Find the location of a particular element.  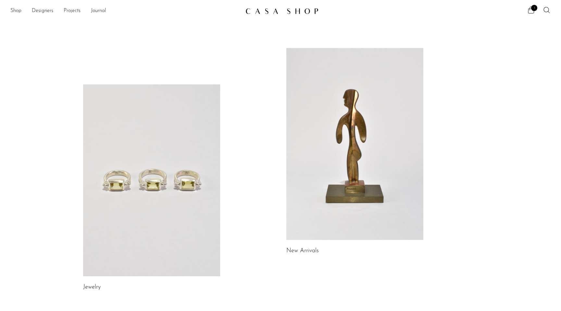

ul: NEW HEADER MENU is located at coordinates (125, 11).